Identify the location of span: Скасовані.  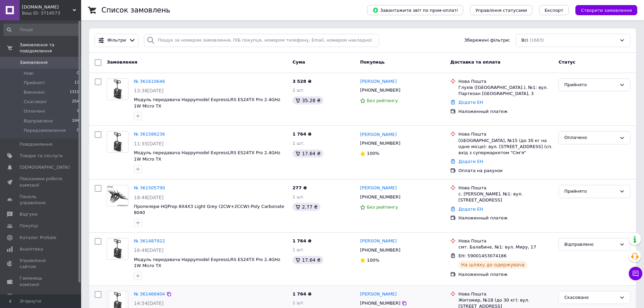
(35, 102).